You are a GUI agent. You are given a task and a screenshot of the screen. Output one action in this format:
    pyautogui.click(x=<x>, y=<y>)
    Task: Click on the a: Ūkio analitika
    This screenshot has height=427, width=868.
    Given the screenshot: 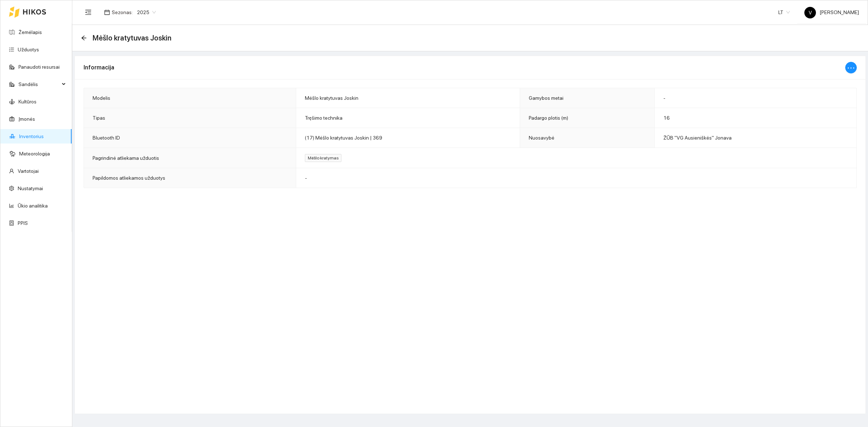 What is the action you would take?
    pyautogui.click(x=32, y=206)
    